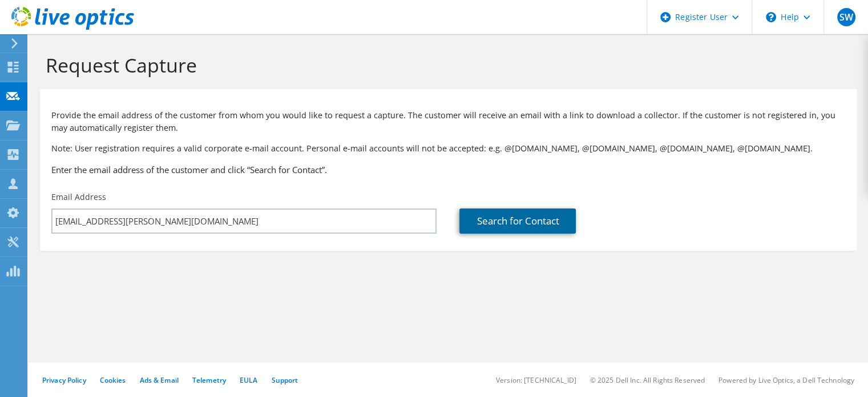 The height and width of the screenshot is (397, 868). What do you see at coordinates (846, 17) in the screenshot?
I see `span: SW` at bounding box center [846, 17].